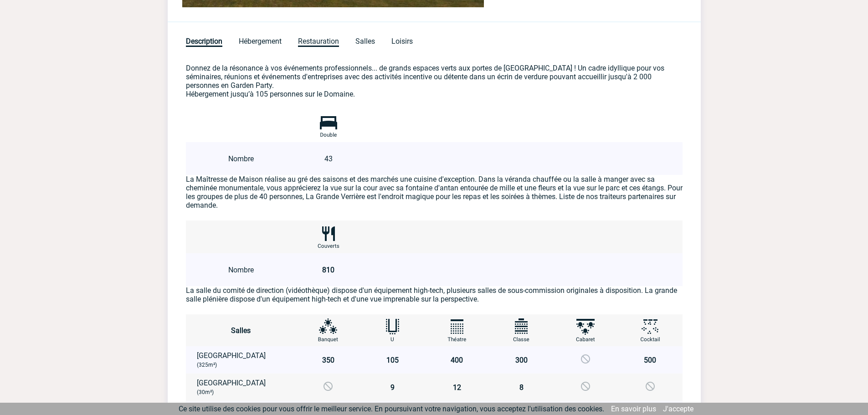 This screenshot has height=415, width=868. Describe the element at coordinates (678, 409) in the screenshot. I see `a: J'accepte` at that location.